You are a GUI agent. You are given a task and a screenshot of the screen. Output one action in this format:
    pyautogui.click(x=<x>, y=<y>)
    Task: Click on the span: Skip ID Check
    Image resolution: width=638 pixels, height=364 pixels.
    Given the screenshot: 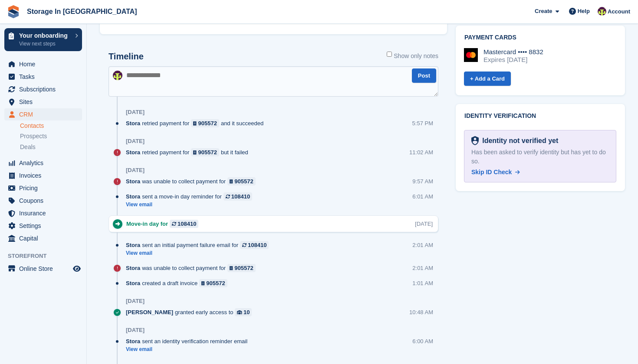 What is the action you would take?
    pyautogui.click(x=491, y=172)
    